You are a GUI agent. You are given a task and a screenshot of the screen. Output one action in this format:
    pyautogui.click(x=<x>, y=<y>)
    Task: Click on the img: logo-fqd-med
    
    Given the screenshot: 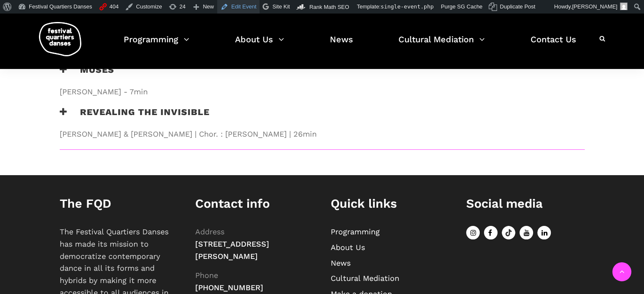 What is the action you would take?
    pyautogui.click(x=60, y=39)
    